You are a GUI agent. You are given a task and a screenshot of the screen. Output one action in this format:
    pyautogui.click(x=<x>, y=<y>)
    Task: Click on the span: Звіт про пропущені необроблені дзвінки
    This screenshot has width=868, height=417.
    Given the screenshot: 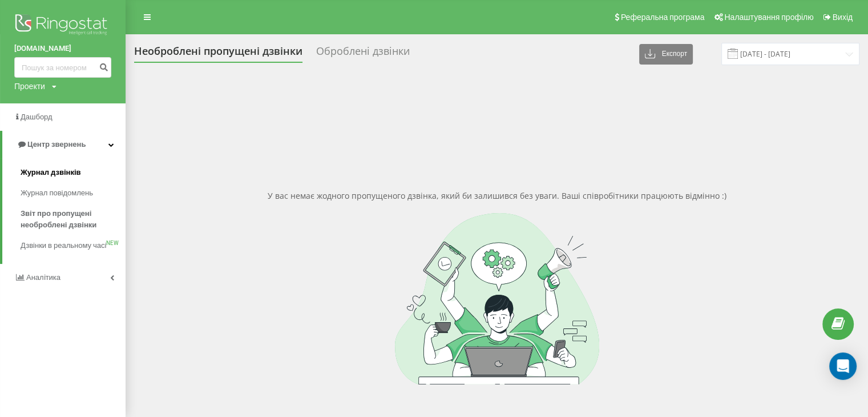 What is the action you would take?
    pyautogui.click(x=70, y=219)
    